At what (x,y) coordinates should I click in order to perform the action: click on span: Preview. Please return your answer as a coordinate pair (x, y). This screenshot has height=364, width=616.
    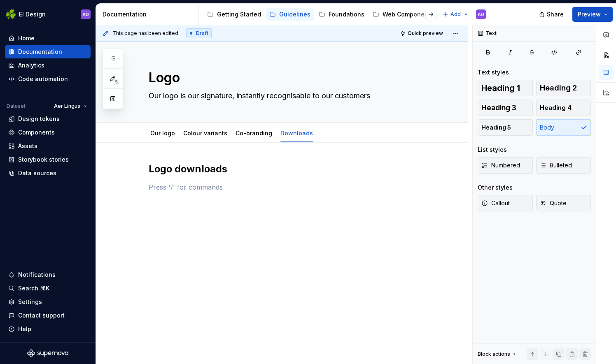
    Looking at the image, I should click on (589, 14).